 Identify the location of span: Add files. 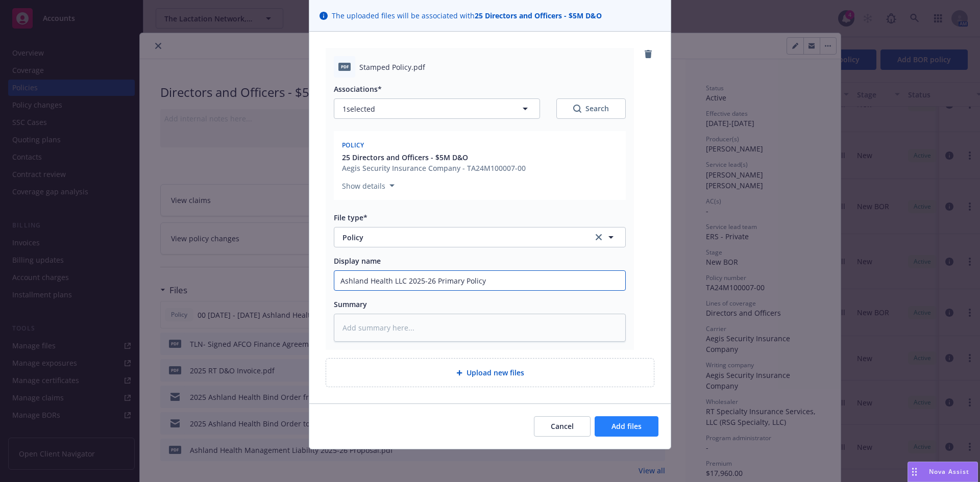
(626, 427).